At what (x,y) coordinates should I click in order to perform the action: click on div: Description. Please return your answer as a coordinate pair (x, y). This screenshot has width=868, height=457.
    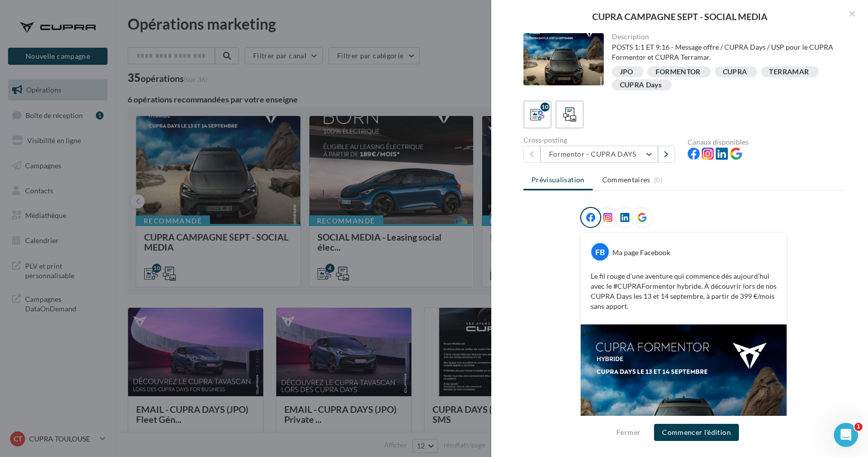
    Looking at the image, I should click on (724, 37).